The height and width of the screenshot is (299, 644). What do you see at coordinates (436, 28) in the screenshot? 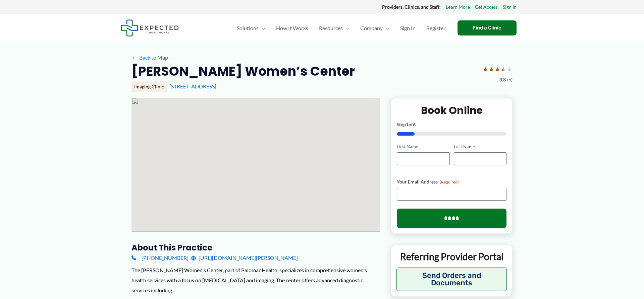
I see `span: Register` at bounding box center [436, 28].